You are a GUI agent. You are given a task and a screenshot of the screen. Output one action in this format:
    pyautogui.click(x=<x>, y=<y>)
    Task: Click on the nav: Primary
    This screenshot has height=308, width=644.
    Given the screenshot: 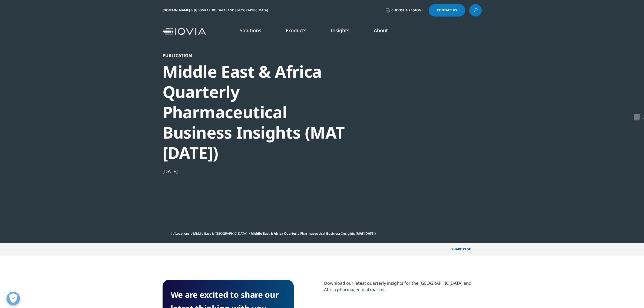 What is the action you would take?
    pyautogui.click(x=345, y=32)
    